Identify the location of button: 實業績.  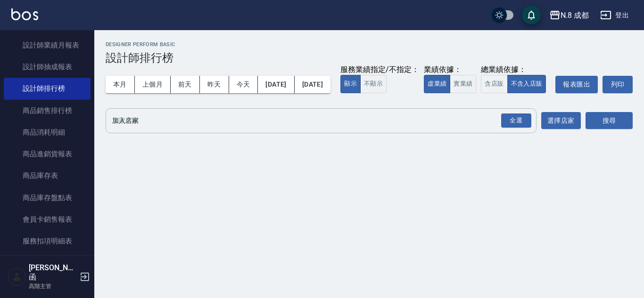
(463, 84).